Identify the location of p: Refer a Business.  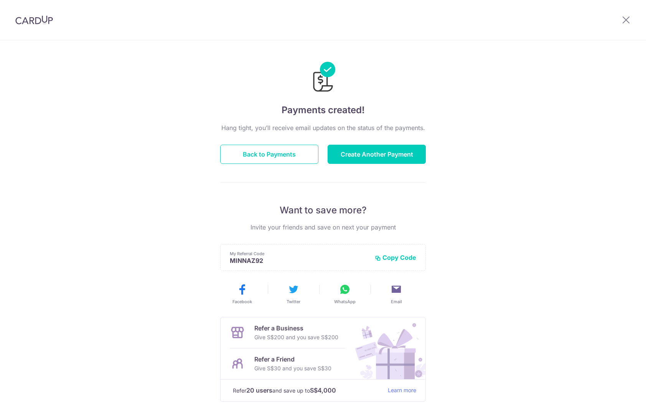
(296, 328).